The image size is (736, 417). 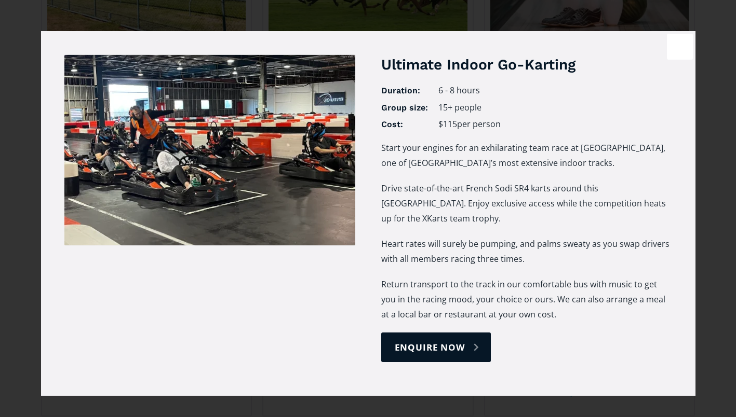 What do you see at coordinates (404, 125) in the screenshot?
I see `h4: Cost:` at bounding box center [404, 125].